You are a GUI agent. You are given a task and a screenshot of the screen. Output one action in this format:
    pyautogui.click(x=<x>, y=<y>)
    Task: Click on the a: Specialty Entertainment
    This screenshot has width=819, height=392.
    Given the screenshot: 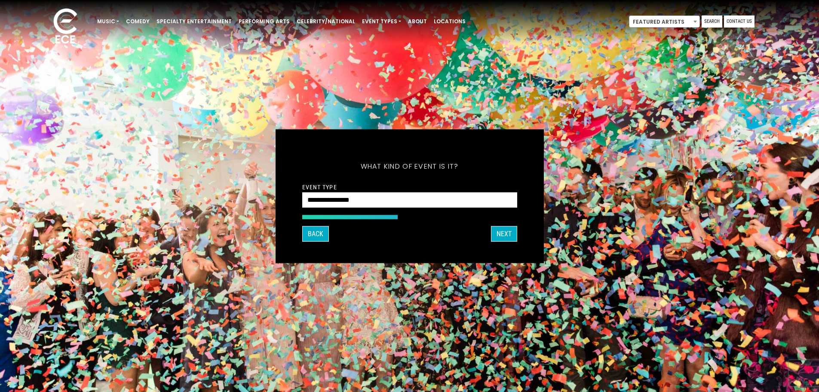 What is the action you would take?
    pyautogui.click(x=194, y=21)
    